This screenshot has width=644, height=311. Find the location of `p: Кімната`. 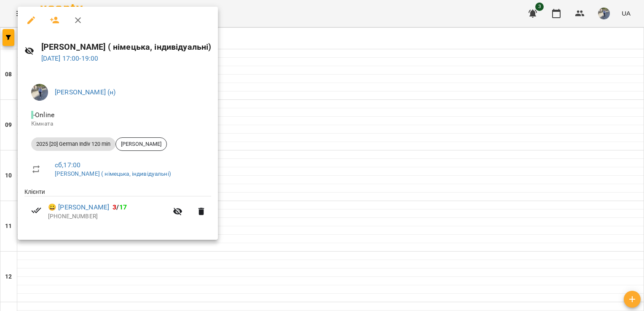

p: Кімната is located at coordinates (118, 124).